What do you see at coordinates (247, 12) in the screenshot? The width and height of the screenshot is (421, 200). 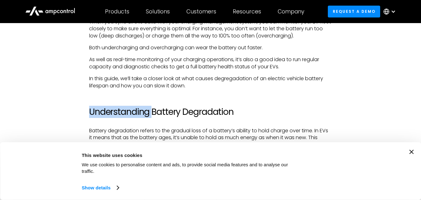 I see `div: Resources` at bounding box center [247, 12].